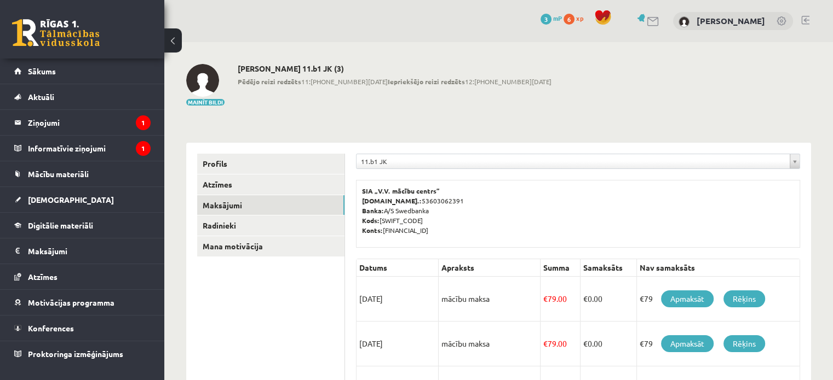 The image size is (833, 380). What do you see at coordinates (82, 123) in the screenshot?
I see `a: Ziņojumi1` at bounding box center [82, 123].